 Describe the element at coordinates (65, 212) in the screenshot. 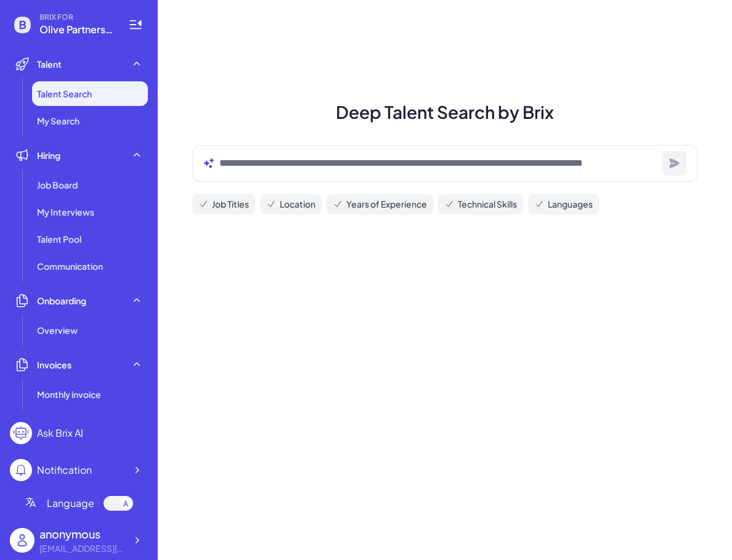

I see `span: My Interviews` at that location.